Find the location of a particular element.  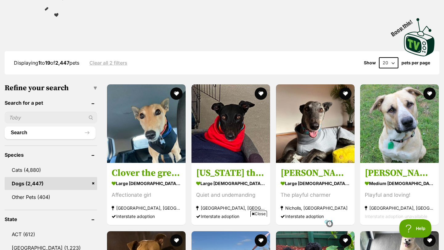

header: Search for a pet is located at coordinates (51, 103).